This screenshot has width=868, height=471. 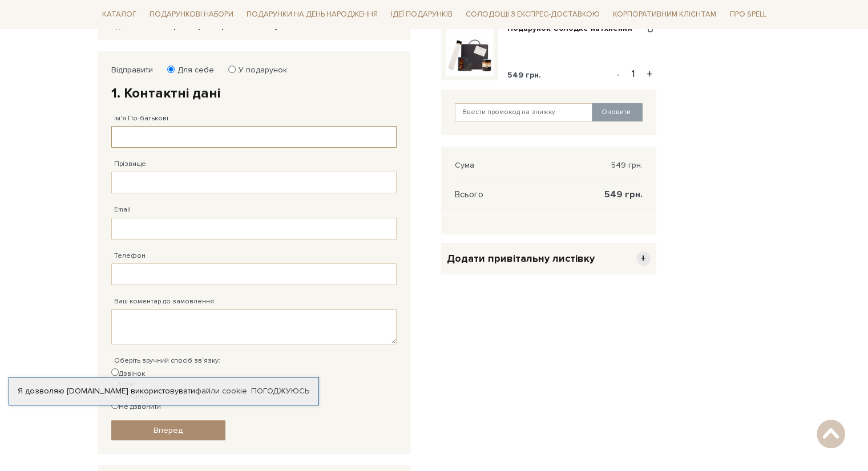 What do you see at coordinates (312, 14) in the screenshot?
I see `span: Подарунки на День народження` at bounding box center [312, 14].